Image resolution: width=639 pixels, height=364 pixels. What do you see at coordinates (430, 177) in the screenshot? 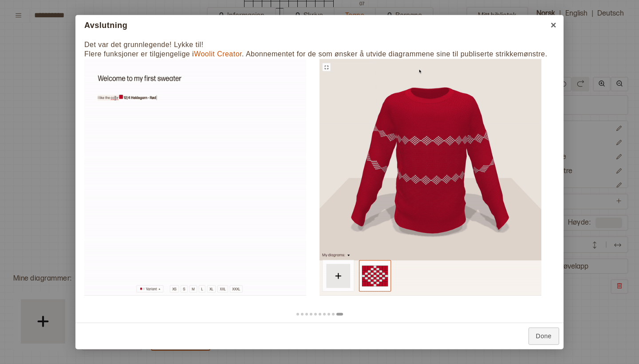
I see `img: intro_show_sweater.gif` at bounding box center [430, 177].